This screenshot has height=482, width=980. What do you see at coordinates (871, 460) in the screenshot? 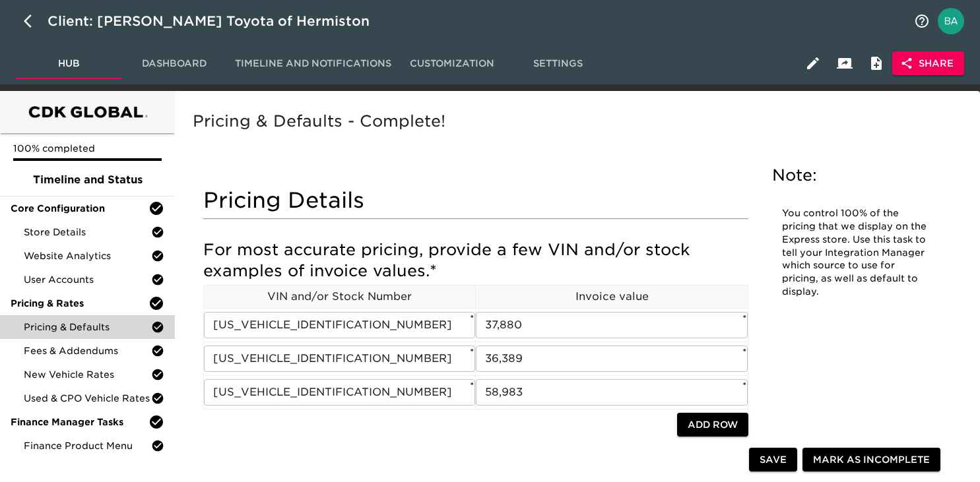
I see `button: Mark as Incomplete` at bounding box center [871, 460].